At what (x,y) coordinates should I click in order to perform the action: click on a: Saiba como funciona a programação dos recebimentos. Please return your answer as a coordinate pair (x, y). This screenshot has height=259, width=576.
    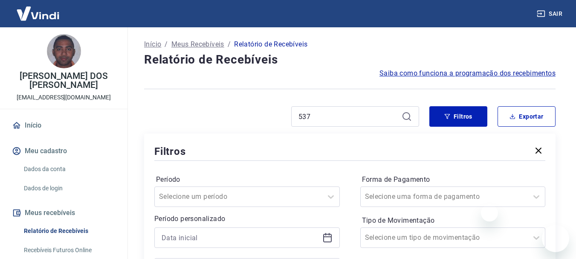
    Looking at the image, I should click on (468, 73).